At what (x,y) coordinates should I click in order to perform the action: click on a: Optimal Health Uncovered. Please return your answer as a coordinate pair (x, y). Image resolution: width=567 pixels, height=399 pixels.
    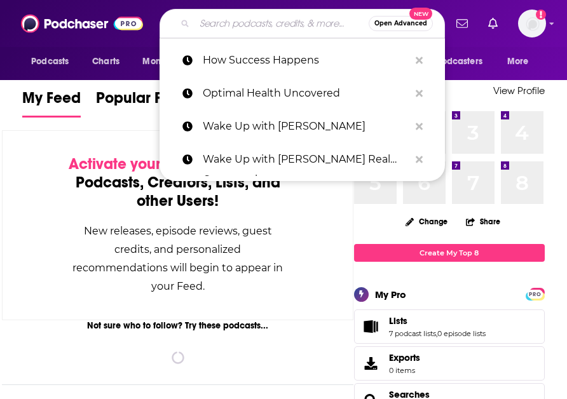
    Looking at the image, I should click on (302, 93).